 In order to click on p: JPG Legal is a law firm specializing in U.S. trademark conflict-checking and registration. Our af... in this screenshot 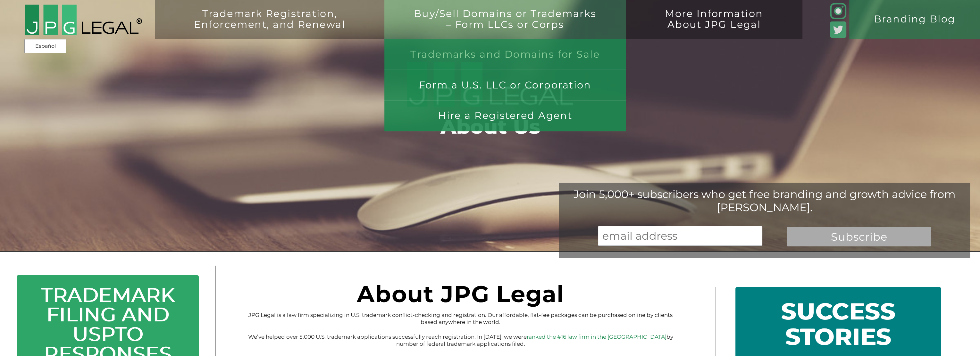, I will do `click(460, 319)`.